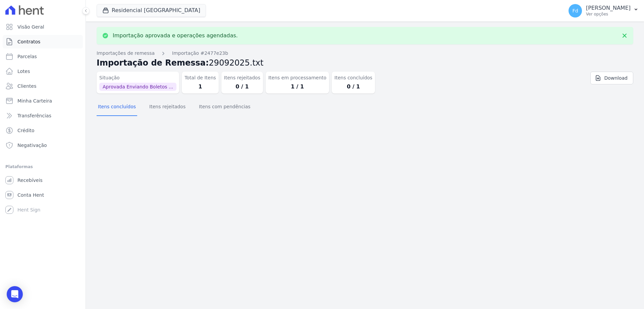 The height and width of the screenshot is (309, 644). What do you see at coordinates (43, 180) in the screenshot?
I see `a: Recebíveis` at bounding box center [43, 180].